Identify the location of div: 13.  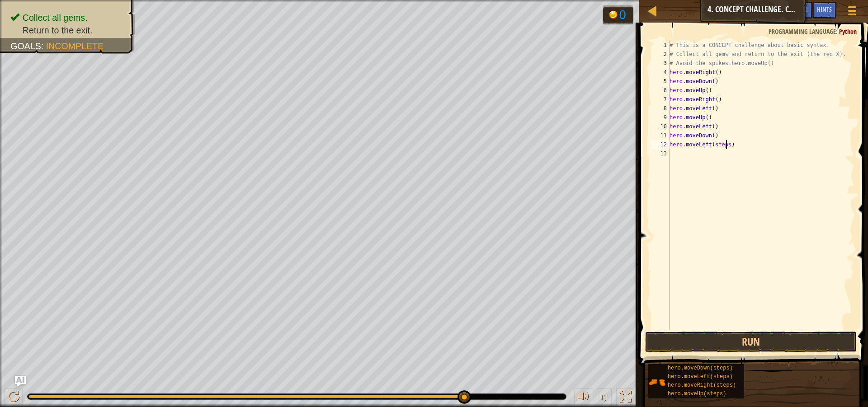
(660, 154).